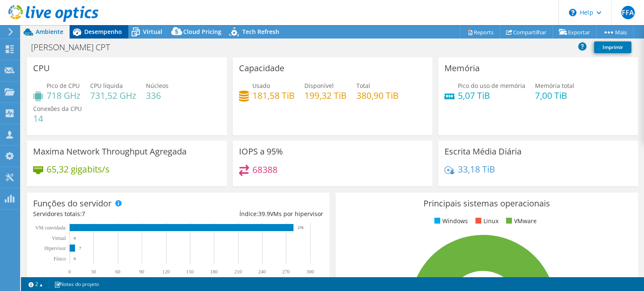 This screenshot has height=291, width=644. I want to click on h4: 199,32 TiB, so click(325, 95).